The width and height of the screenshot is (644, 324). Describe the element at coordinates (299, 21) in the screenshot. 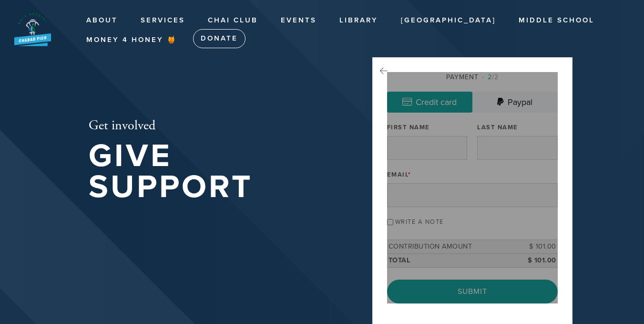

I see `a: Events` at that location.